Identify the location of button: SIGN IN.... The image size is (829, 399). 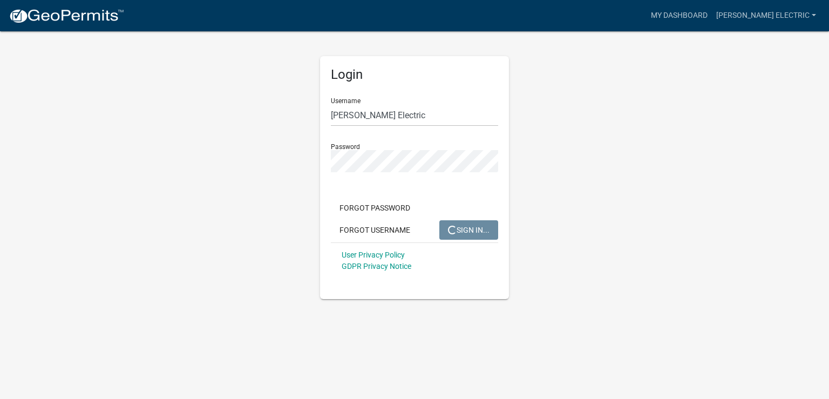
(469, 230).